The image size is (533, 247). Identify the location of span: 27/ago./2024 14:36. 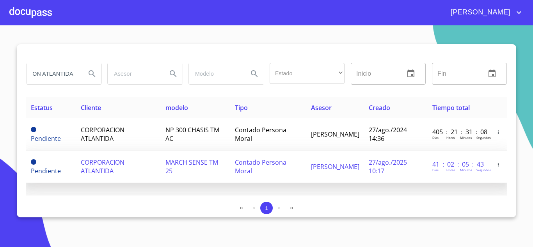
(388, 134).